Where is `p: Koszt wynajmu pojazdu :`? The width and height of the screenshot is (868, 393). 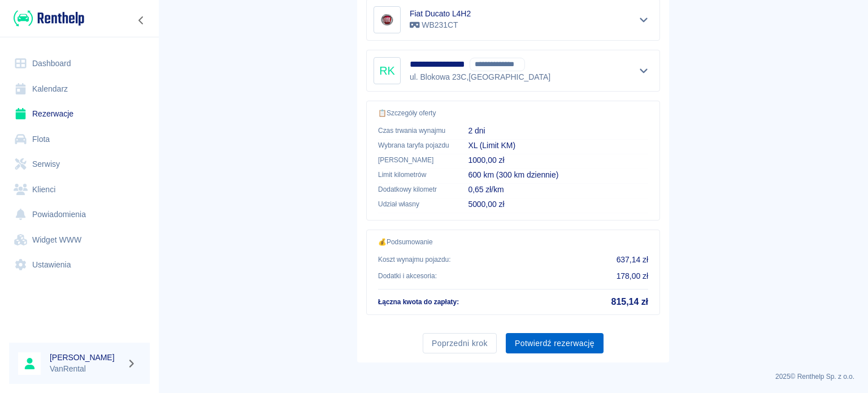 p: Koszt wynajmu pojazdu : is located at coordinates (414, 260).